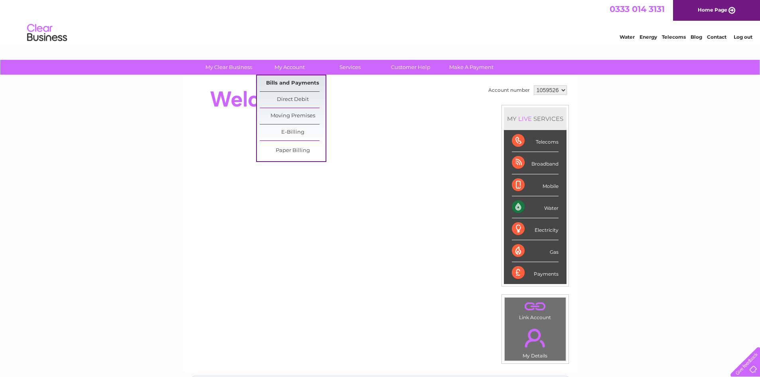 Image resolution: width=760 pixels, height=377 pixels. Describe the element at coordinates (535, 273) in the screenshot. I see `div: Payments` at that location.